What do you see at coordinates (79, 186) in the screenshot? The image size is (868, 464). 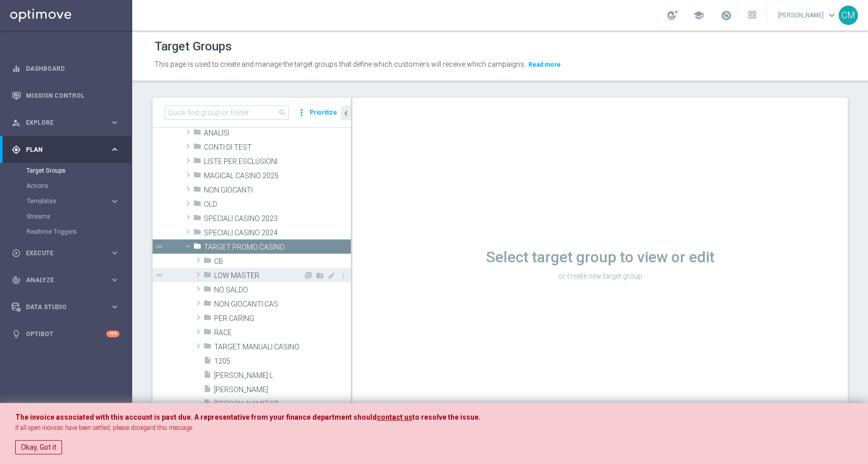 I see `div: Actions` at bounding box center [79, 186].